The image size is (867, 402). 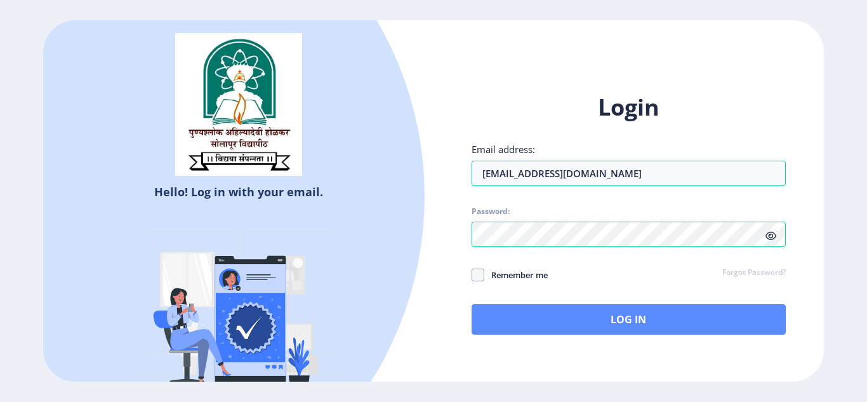 What do you see at coordinates (754, 273) in the screenshot?
I see `a: Forgot Password?` at bounding box center [754, 273].